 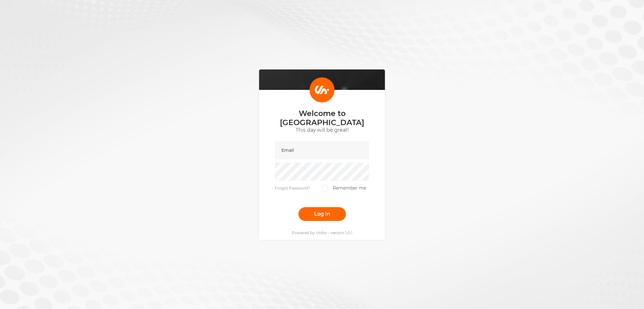 What do you see at coordinates (343, 188) in the screenshot?
I see `label: Remember me` at bounding box center [343, 188].